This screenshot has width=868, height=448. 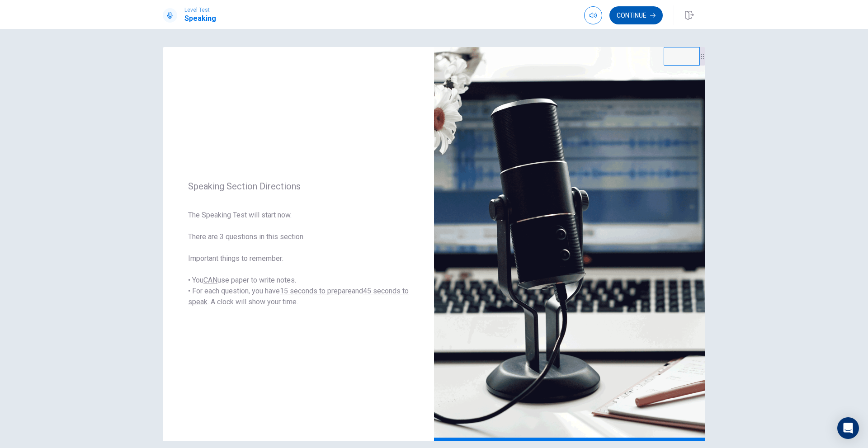 What do you see at coordinates (210, 280) in the screenshot?
I see `u: CAN` at bounding box center [210, 280].